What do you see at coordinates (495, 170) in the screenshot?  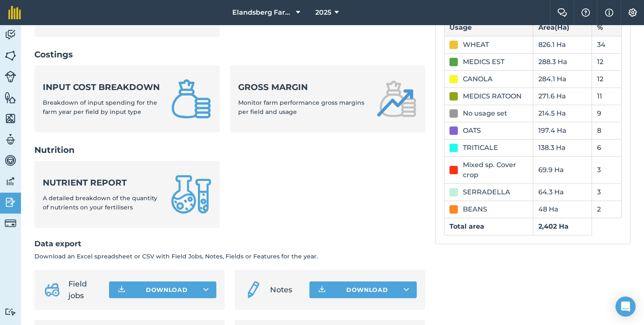 I see `div: Mixed sp. Cover crop` at bounding box center [495, 170].